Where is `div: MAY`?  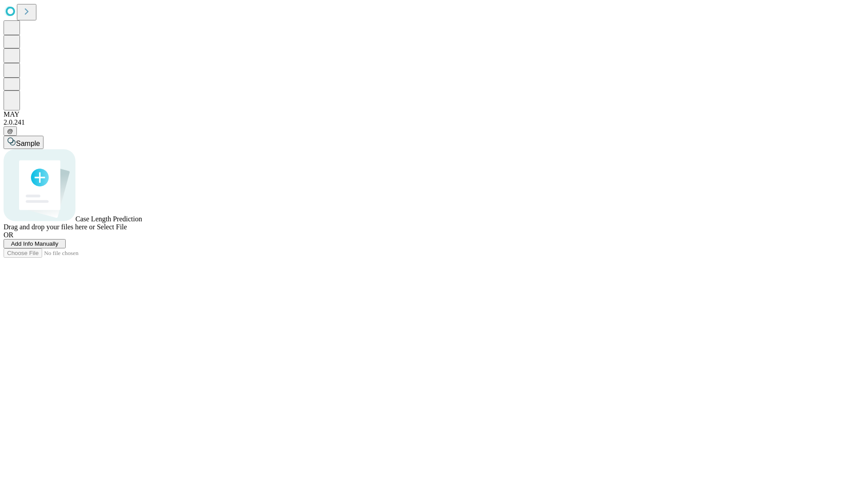 div: MAY is located at coordinates (426, 114).